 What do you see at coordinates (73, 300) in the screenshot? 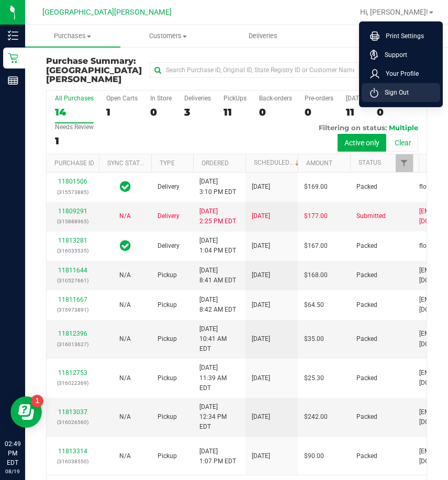
I see `a: 11811667` at bounding box center [73, 300].